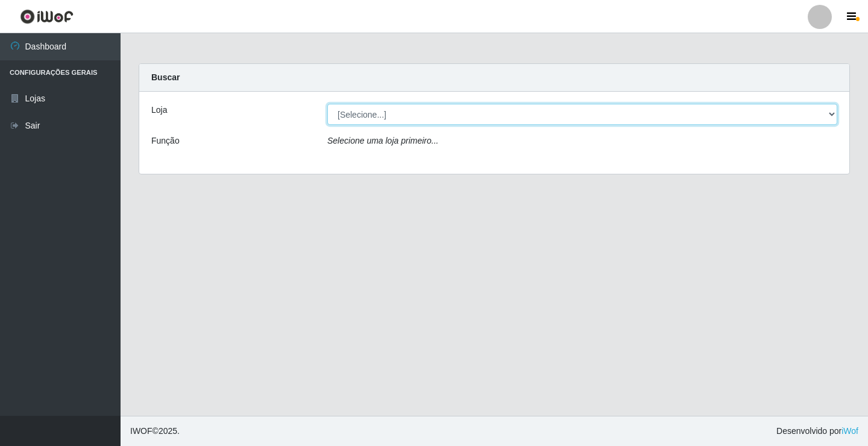 This screenshot has width=868, height=446. I want to click on label: Loja, so click(159, 109).